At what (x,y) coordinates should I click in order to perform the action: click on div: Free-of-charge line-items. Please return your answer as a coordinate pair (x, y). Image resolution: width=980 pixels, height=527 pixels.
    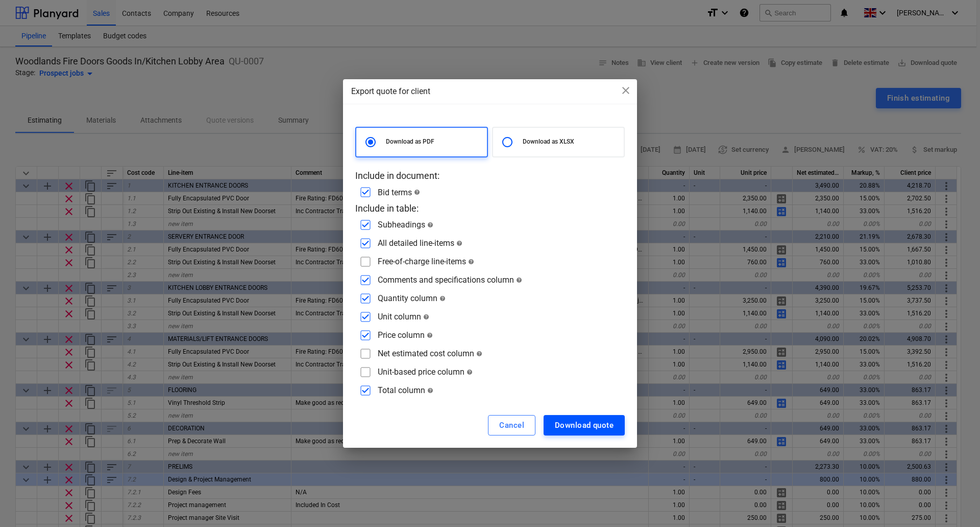
    Looking at the image, I should click on (426, 261).